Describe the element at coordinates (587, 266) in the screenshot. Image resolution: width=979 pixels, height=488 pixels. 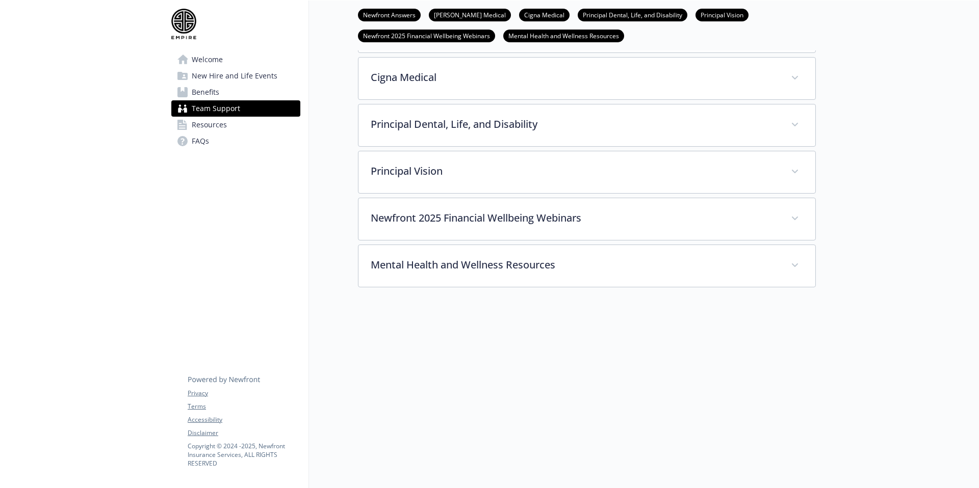
I see `div: Mental Health and Wellness Resources` at that location.